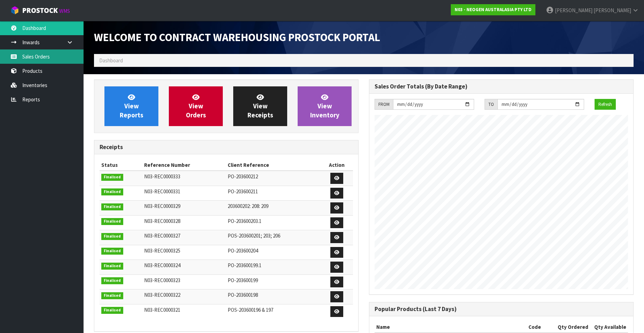 This screenshot has width=644, height=333. What do you see at coordinates (14, 10) in the screenshot?
I see `img: cube-alt.png` at bounding box center [14, 10].